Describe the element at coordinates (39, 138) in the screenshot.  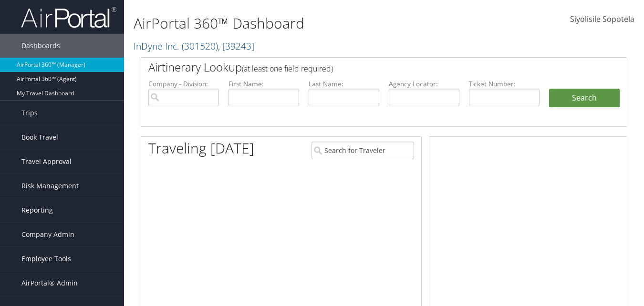
I see `span: Book Travel` at that location.